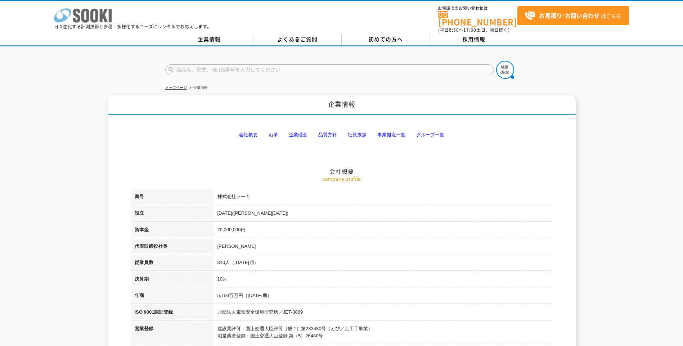 This screenshot has height=346, width=683. I want to click on a: 品質方針, so click(327, 135).